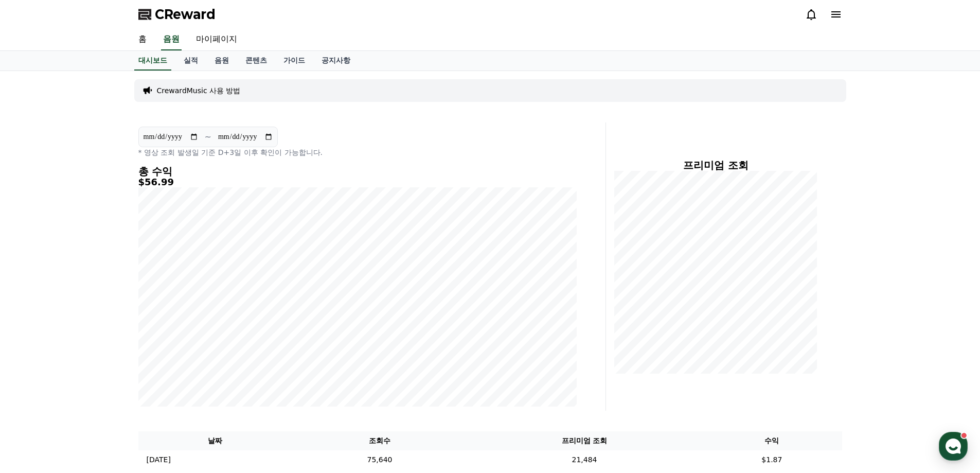 Image resolution: width=980 pixels, height=473 pixels. Describe the element at coordinates (584, 459) in the screenshot. I see `td: 21,484` at that location.